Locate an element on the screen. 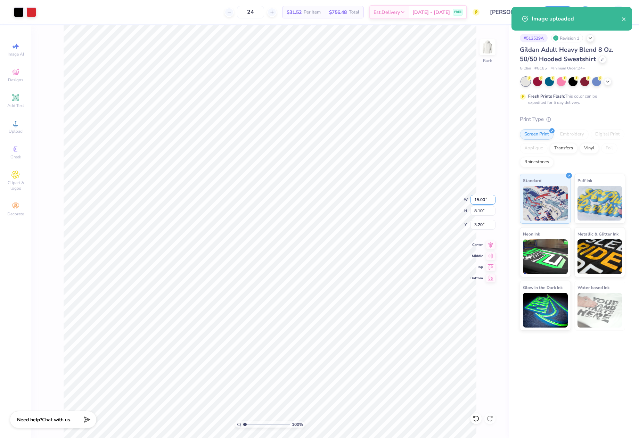 Image resolution: width=639 pixels, height=438 pixels. span: Add Text is located at coordinates (16, 106).